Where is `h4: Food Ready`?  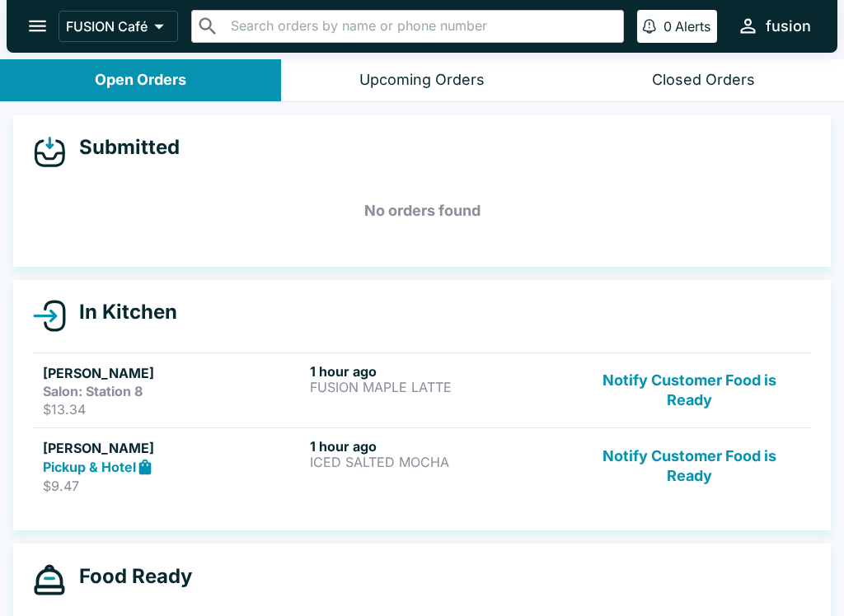
h4: Food Ready is located at coordinates (128, 577).